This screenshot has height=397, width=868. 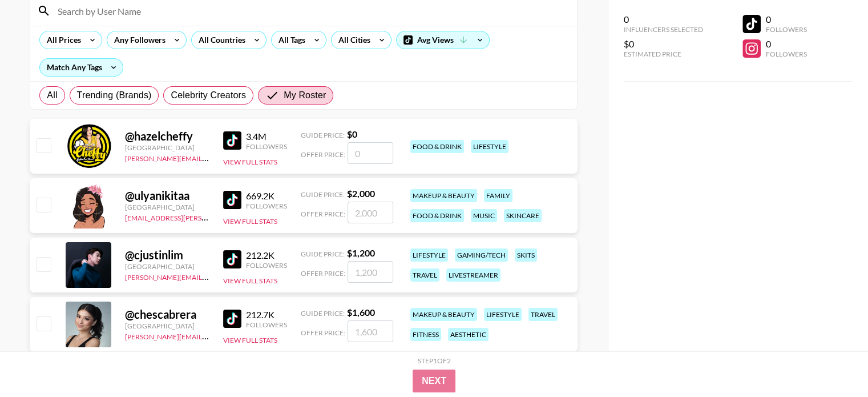 What do you see at coordinates (267, 196) in the screenshot?
I see `div: 669.2K` at bounding box center [267, 196].